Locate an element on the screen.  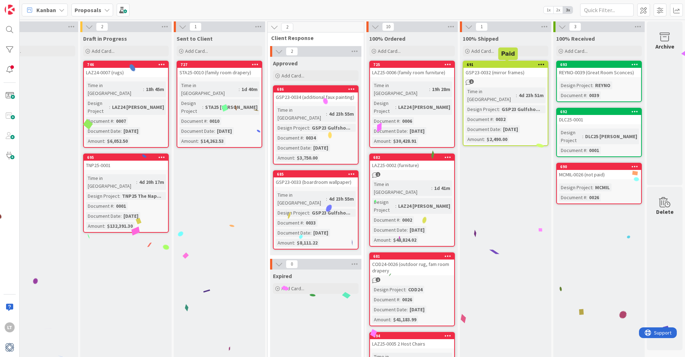
span: 100% Ordered is located at coordinates (387, 39).